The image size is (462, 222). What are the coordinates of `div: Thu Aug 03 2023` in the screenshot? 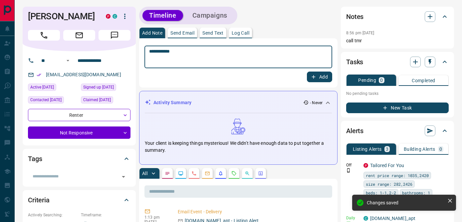 It's located at (105, 88).